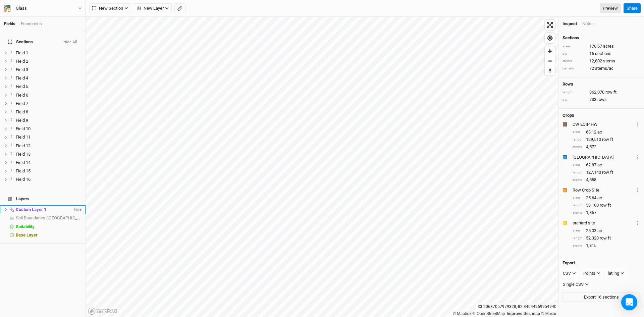  Describe the element at coordinates (606, 147) in the screenshot. I see `div: 4,572` at that location.